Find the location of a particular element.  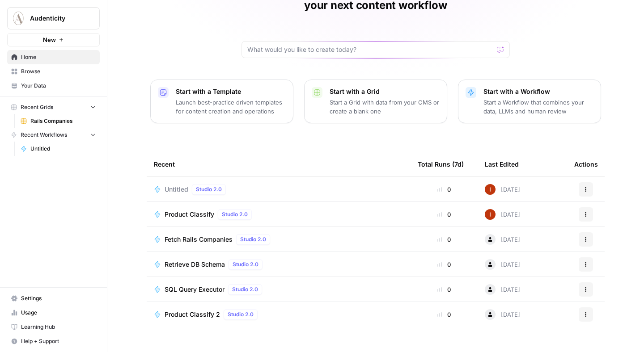

div: Actions is located at coordinates (586, 164).